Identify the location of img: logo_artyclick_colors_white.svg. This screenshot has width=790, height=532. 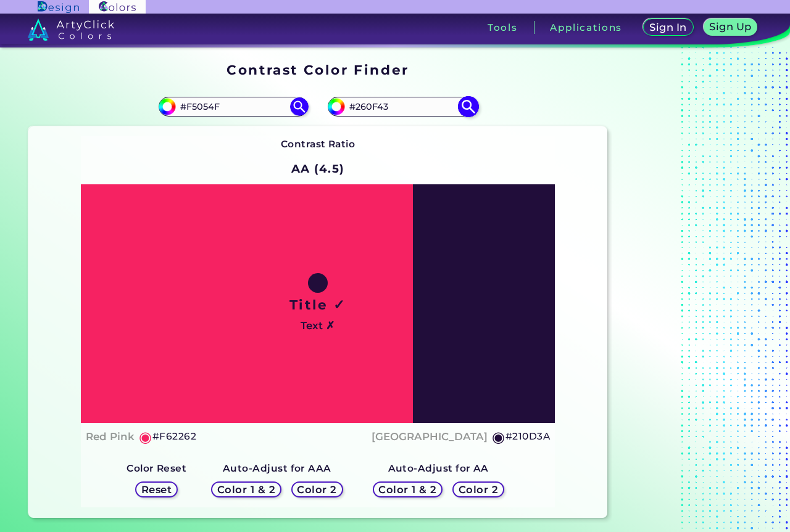
(71, 29).